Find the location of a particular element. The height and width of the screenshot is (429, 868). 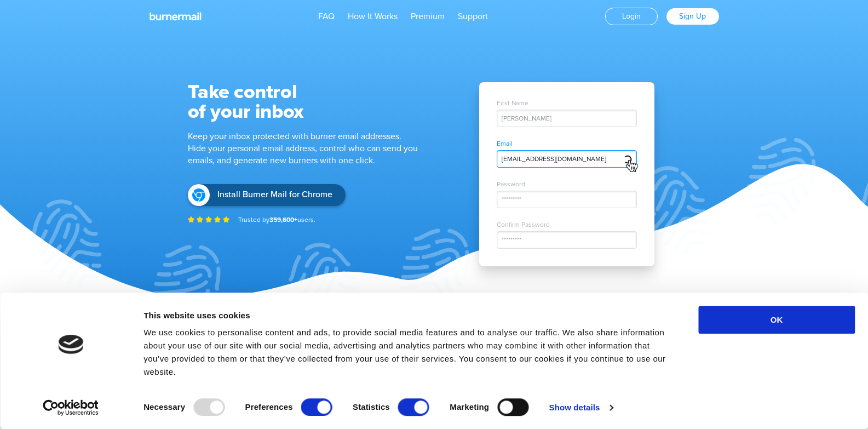

a: Login is located at coordinates (631, 16).